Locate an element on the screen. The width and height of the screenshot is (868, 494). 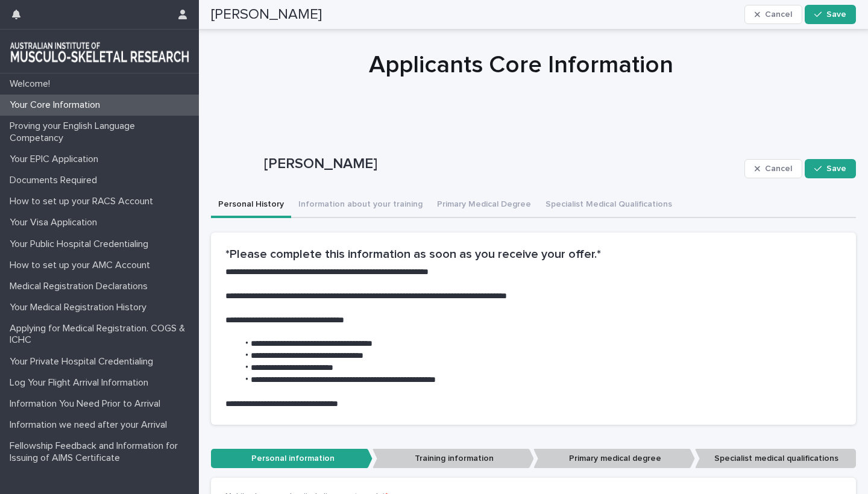
p: Your Medical Registration History is located at coordinates (80, 308).